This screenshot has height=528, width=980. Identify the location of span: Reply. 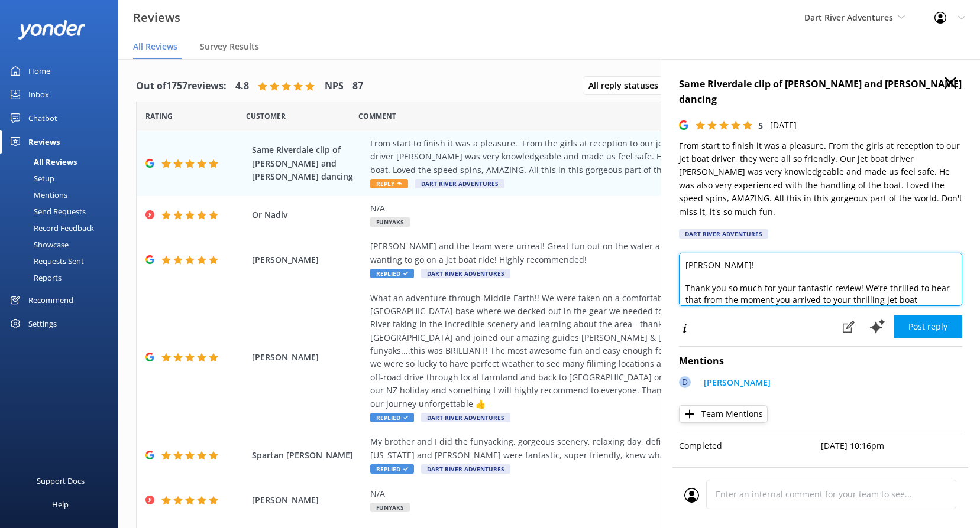
(388, 183).